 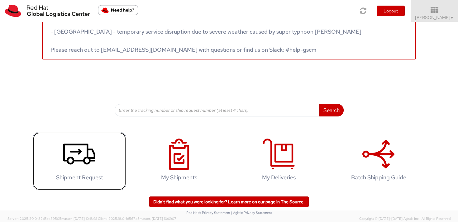 I want to click on a: Shipment Request, so click(x=79, y=161).